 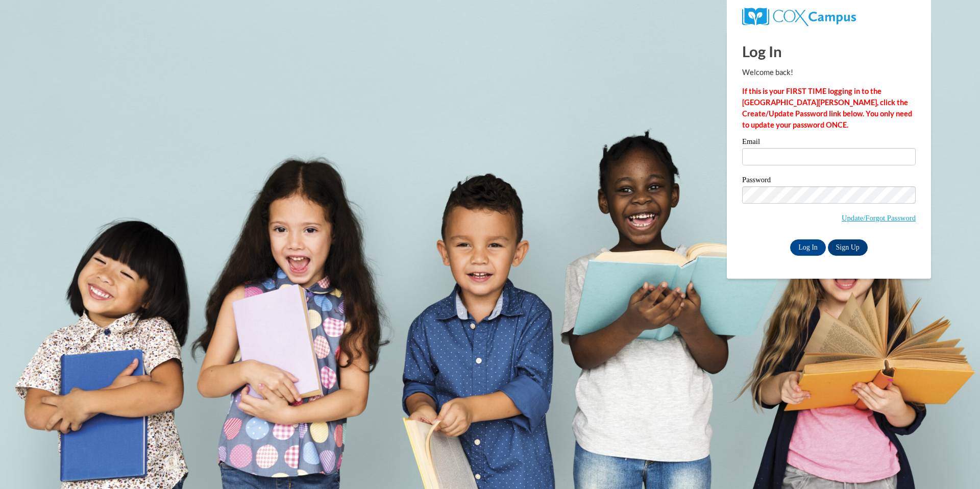 I want to click on a: COX Campus, so click(x=799, y=16).